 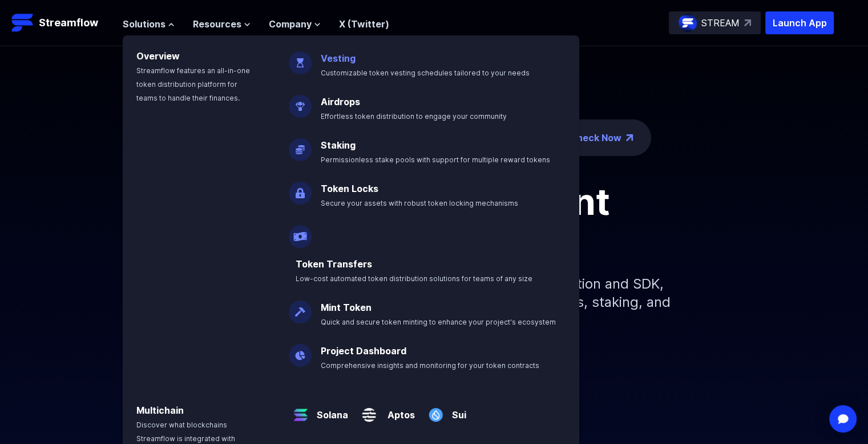 I want to click on a: Launch App, so click(x=800, y=23).